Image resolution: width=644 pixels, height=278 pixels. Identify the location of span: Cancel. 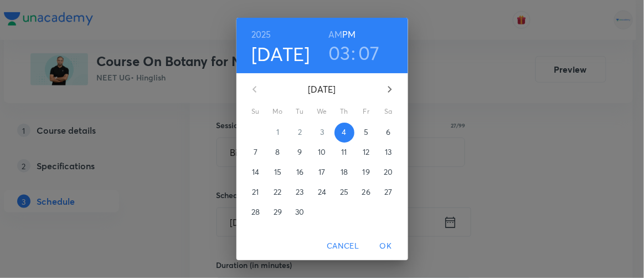
(343, 246).